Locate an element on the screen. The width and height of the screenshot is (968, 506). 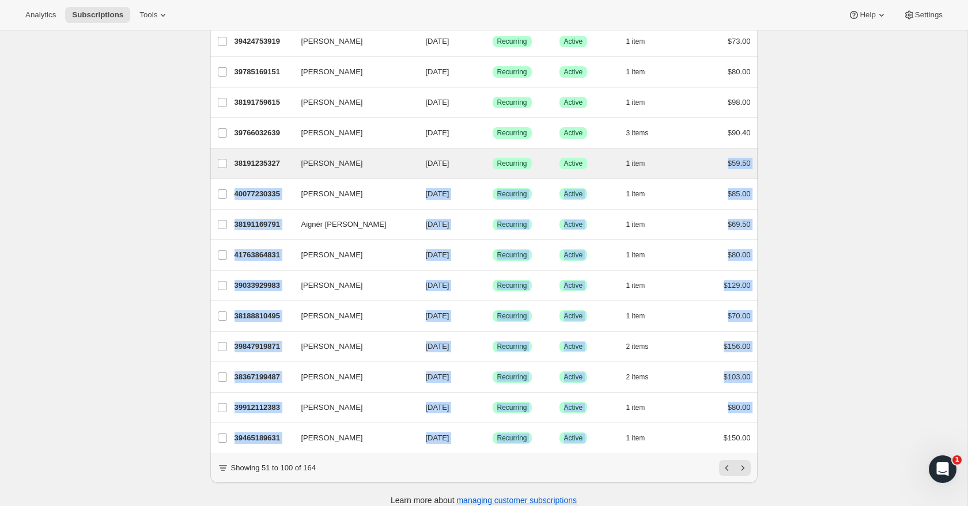
p: 39424753919 is located at coordinates (263, 41).